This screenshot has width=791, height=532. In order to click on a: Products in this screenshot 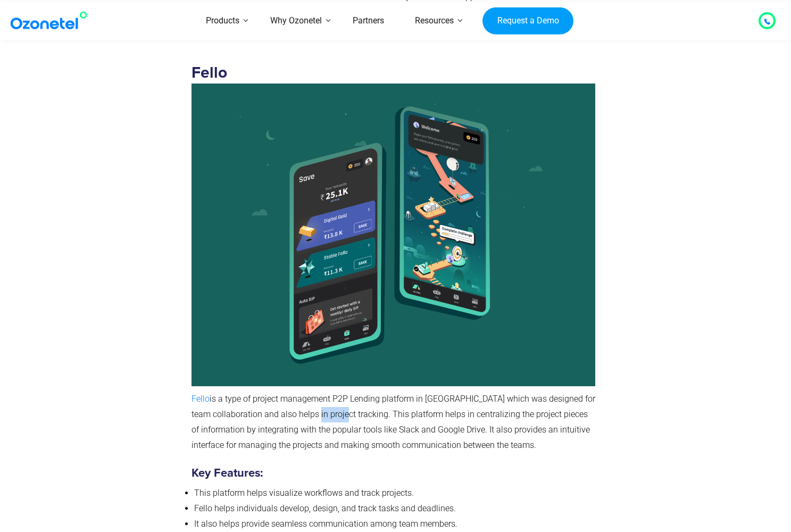, I will do `click(222, 21)`.